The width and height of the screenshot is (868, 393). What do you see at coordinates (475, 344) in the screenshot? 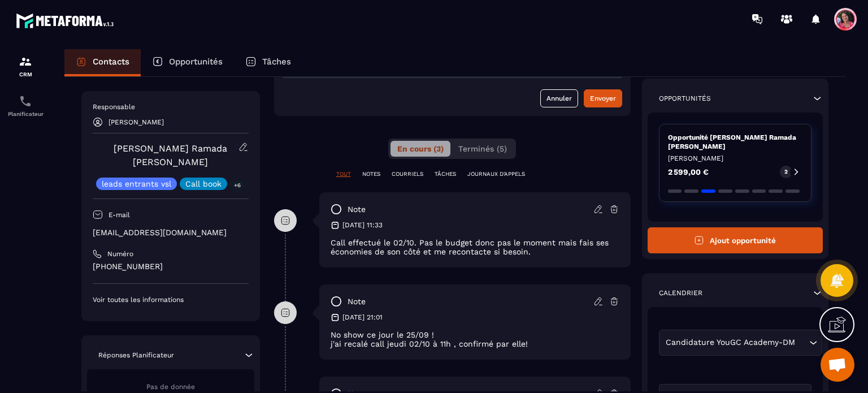
I see `p: j'ai recalé call jeudi 02/10 à 11h , confirmé par elle!` at bounding box center [475, 344].